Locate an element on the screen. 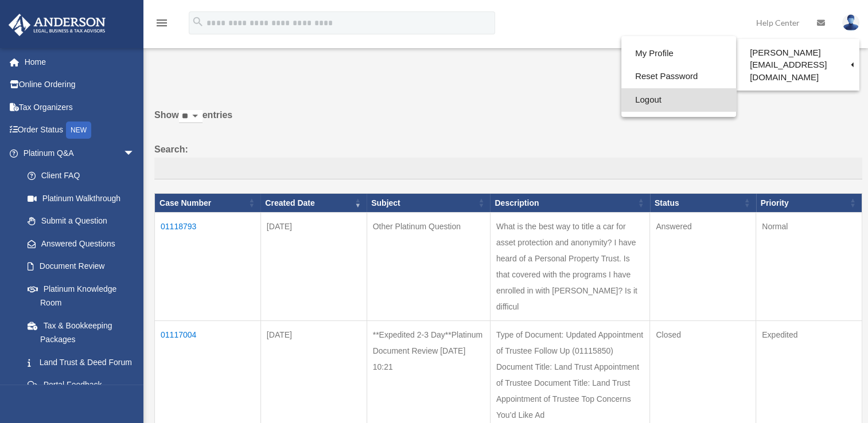 The width and height of the screenshot is (868, 423). a: Home is located at coordinates (79, 62).